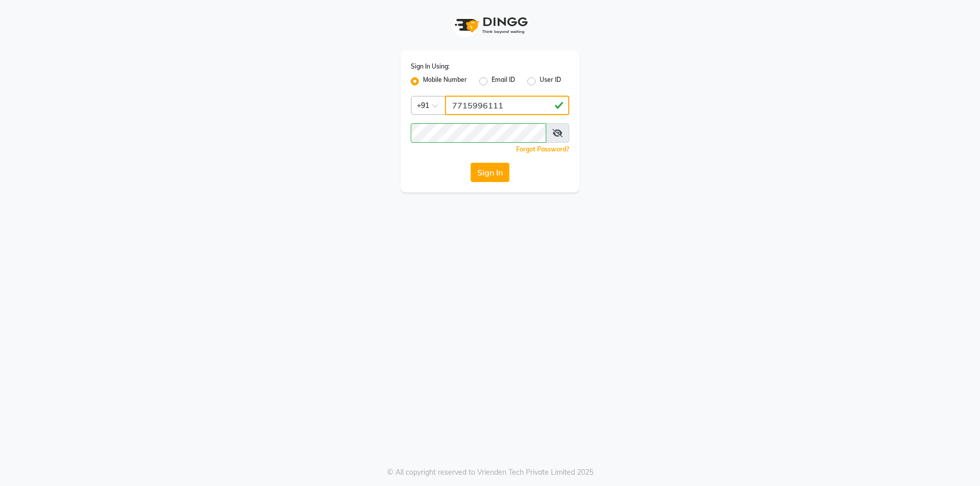 The image size is (980, 486). Describe the element at coordinates (445, 81) in the screenshot. I see `label: Mobile Number` at that location.